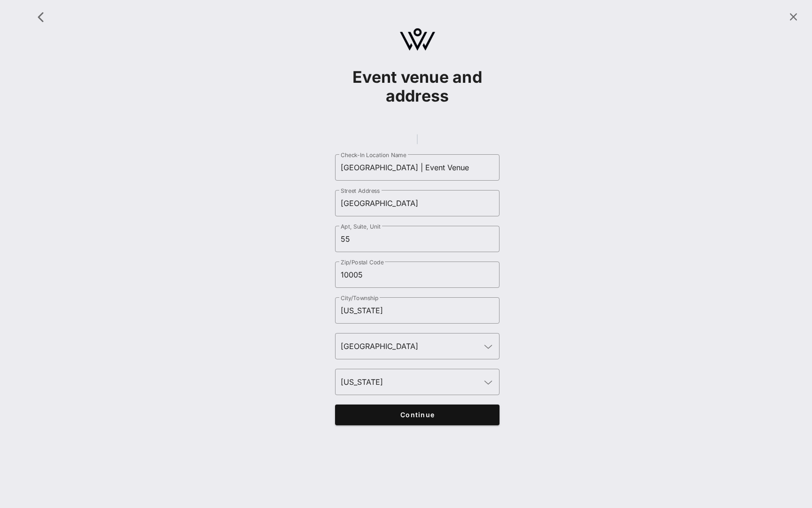 The height and width of the screenshot is (508, 812). I want to click on img: logo.svg, so click(417, 40).